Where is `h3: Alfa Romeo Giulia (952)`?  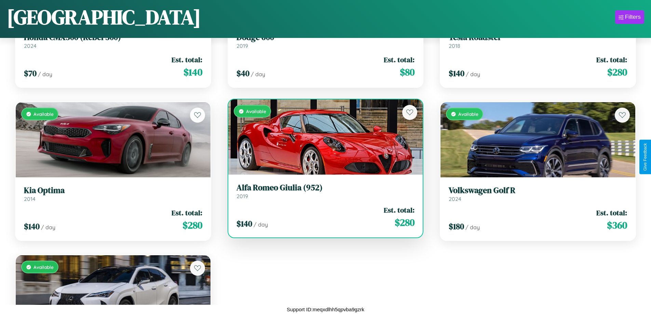 h3: Alfa Romeo Giulia (952) is located at coordinates (326, 188).